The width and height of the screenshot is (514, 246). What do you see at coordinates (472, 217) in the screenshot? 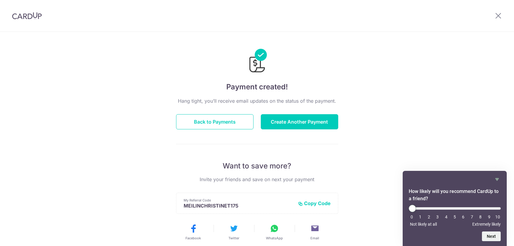
I see `li: 7` at bounding box center [472, 217].